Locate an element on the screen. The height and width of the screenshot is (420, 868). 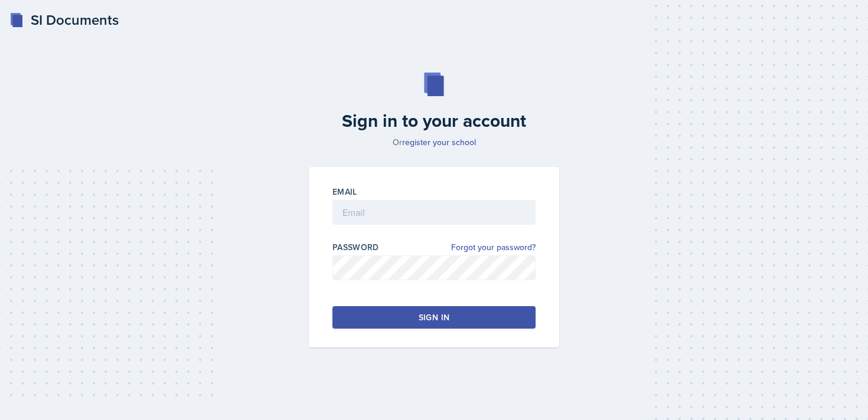
button: Sign in is located at coordinates (434, 317).